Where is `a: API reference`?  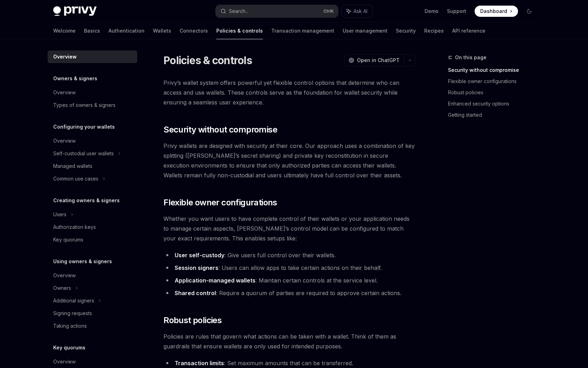 a: API reference is located at coordinates (469, 31).